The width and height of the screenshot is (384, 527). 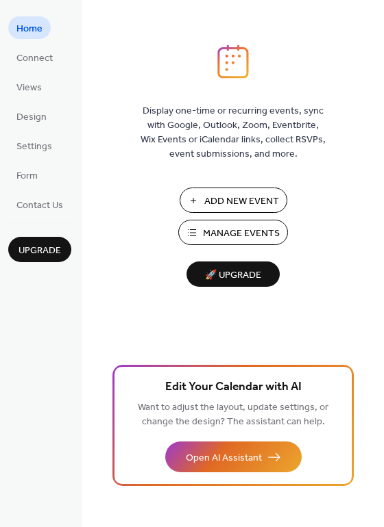 I want to click on button: Open AI Assistant, so click(x=233, y=457).